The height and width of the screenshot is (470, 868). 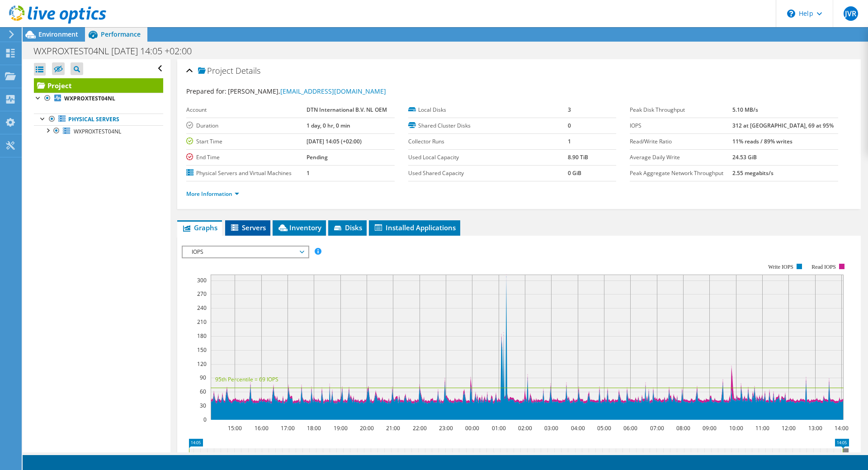 I want to click on label: Shared Cluster Disks, so click(x=488, y=126).